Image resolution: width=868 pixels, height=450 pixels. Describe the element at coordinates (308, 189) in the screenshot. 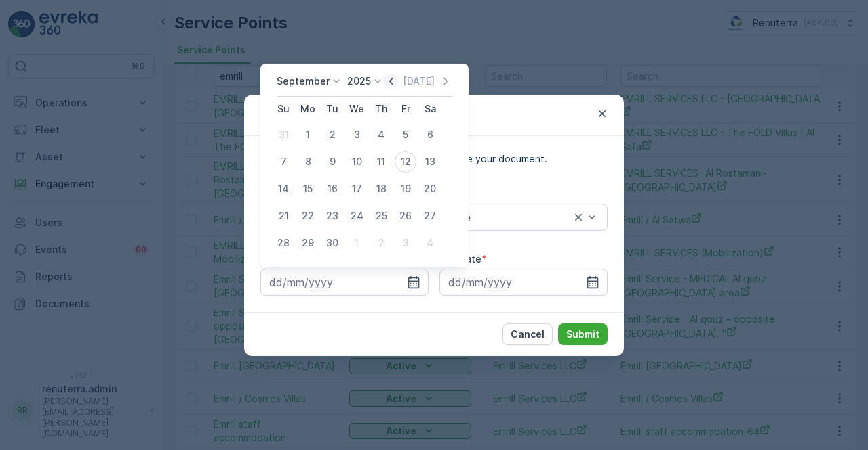

I see `div: 15` at that location.